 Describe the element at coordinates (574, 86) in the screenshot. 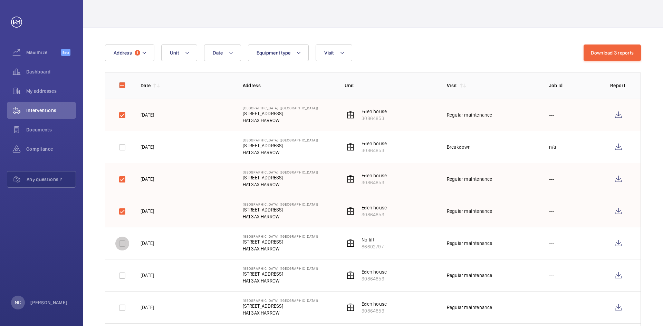

I see `p: Job Id` at that location.